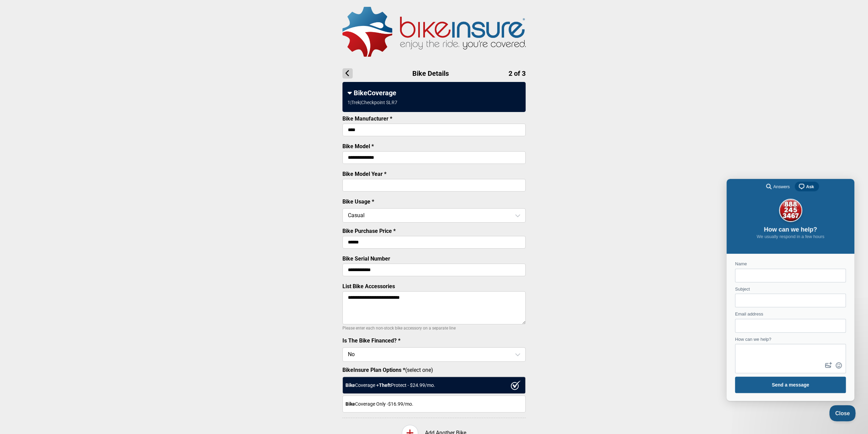  I want to click on label: Bike Purchase Price *, so click(369, 231).